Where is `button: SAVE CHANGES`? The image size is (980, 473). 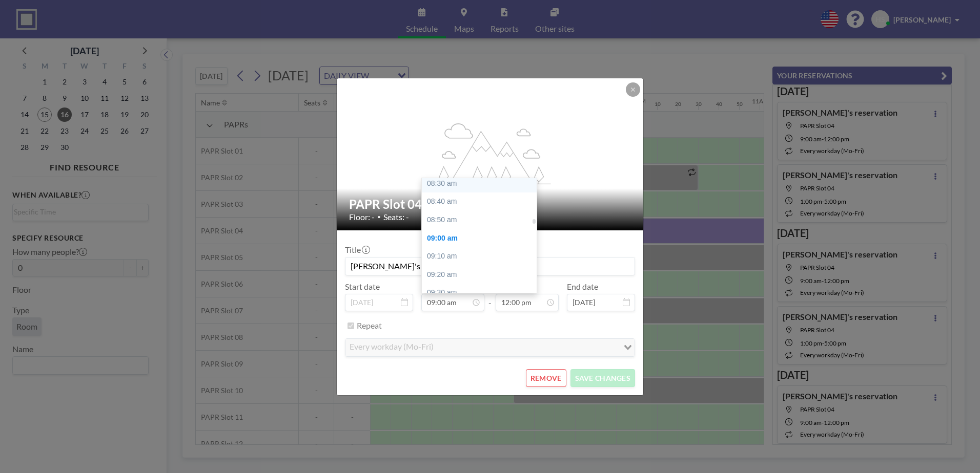 button: SAVE CHANGES is located at coordinates (603, 378).